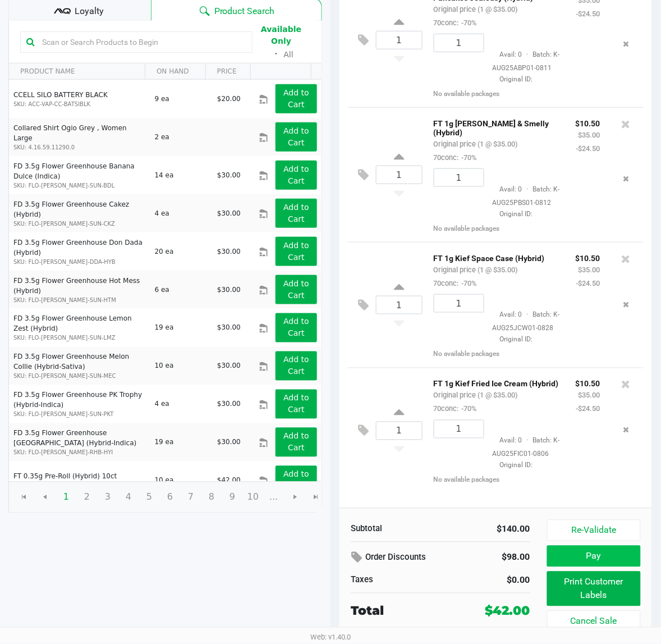 This screenshot has width=661, height=644. Describe the element at coordinates (229, 99) in the screenshot. I see `span: $20.00` at that location.